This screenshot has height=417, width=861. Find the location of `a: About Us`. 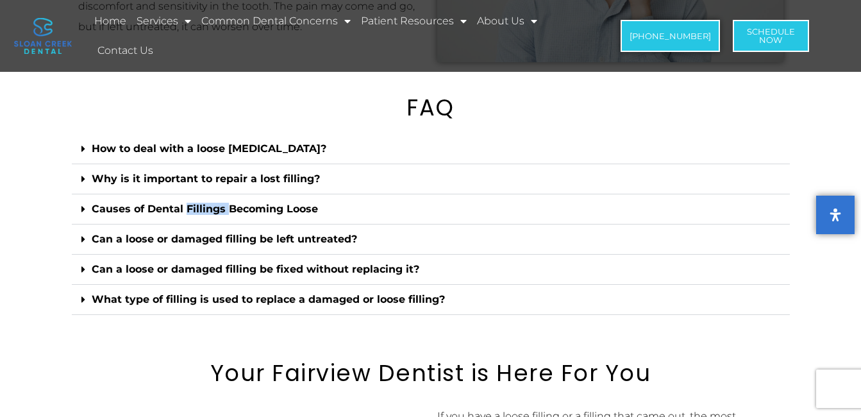

a: About Us is located at coordinates (507, 21).